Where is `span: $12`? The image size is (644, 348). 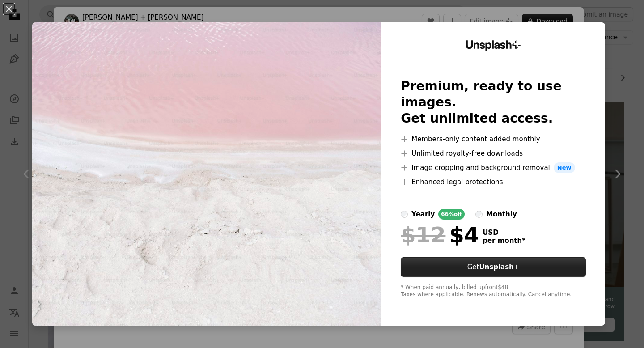 span: $12 is located at coordinates (423, 235).